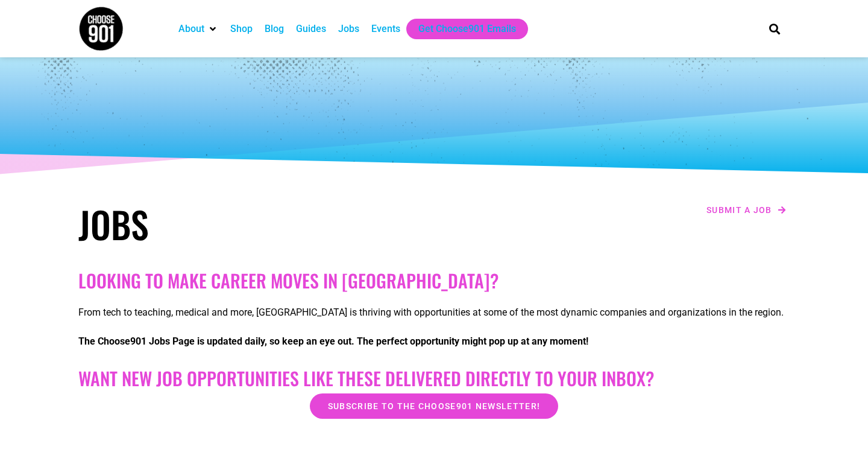  I want to click on a: Jobs, so click(349, 29).